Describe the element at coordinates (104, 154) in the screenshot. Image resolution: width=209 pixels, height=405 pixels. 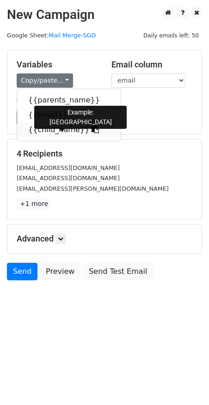
I see `h5: 4 Recipients` at that location.